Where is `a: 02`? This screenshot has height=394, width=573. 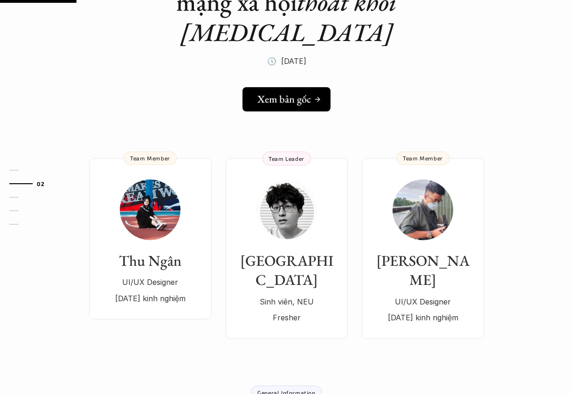
a: 02 is located at coordinates (31, 184).